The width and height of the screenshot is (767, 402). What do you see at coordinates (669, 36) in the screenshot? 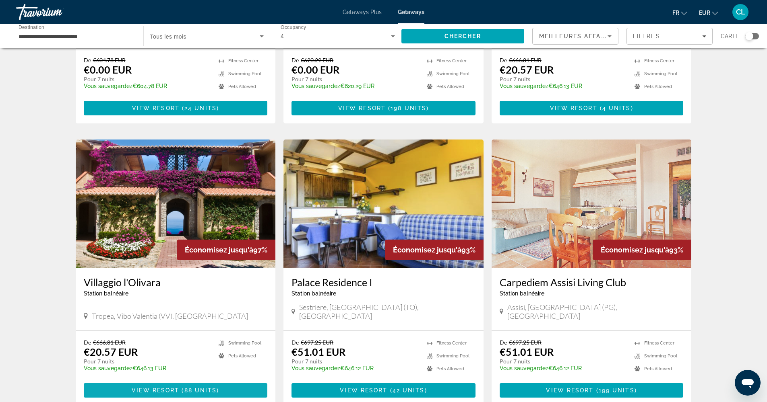
I see `button: Filters` at bounding box center [669, 36].